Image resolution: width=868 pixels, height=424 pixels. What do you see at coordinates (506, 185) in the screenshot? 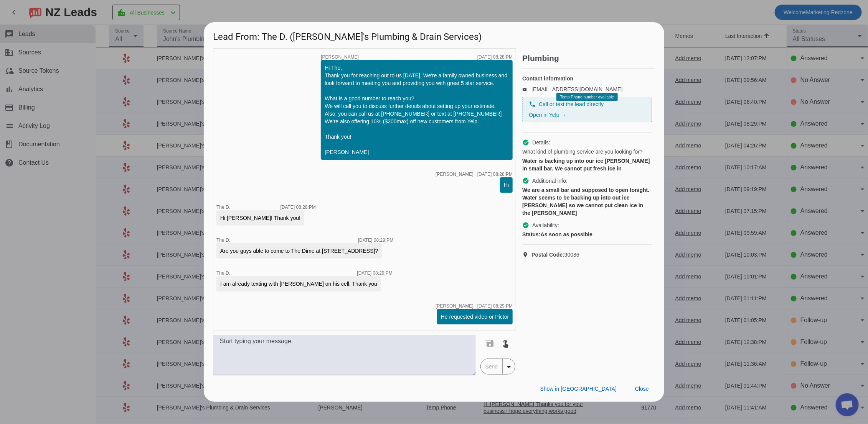
I see `div: Hi` at bounding box center [506, 185].